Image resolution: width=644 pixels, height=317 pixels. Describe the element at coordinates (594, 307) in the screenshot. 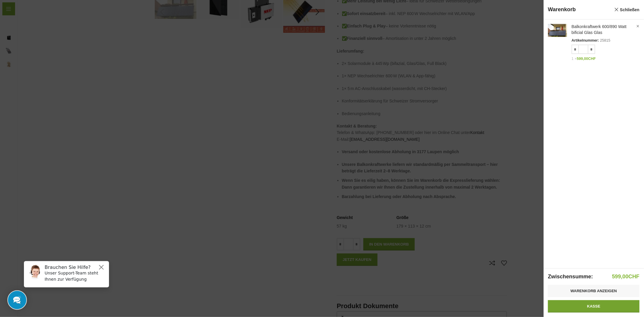

I see `a: Kasse` at that location.